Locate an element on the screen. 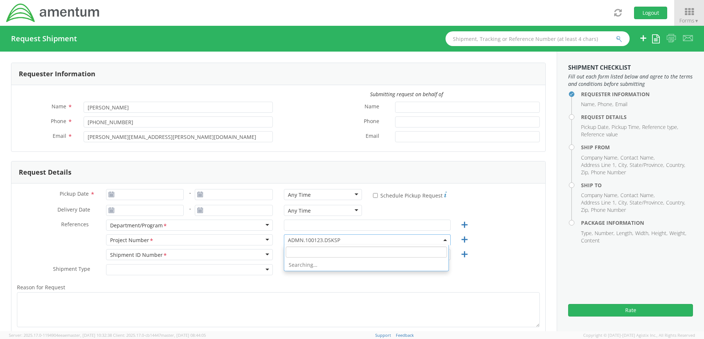 The height and width of the screenshot is (339, 704). span: Server: 2025.17.0-1194904eeae is located at coordinates (60, 335).